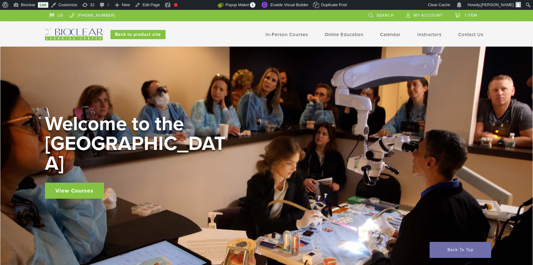 This screenshot has height=265, width=533. I want to click on a: Back To Top, so click(461, 249).